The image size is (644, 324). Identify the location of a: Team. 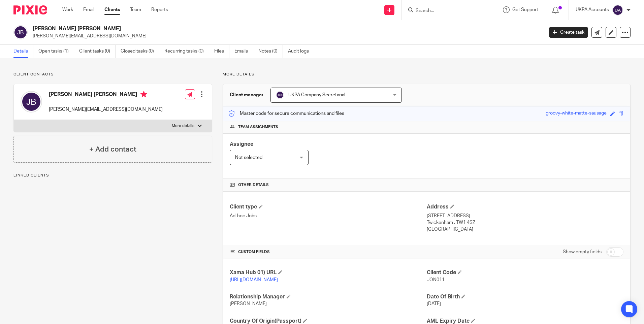
(136, 10).